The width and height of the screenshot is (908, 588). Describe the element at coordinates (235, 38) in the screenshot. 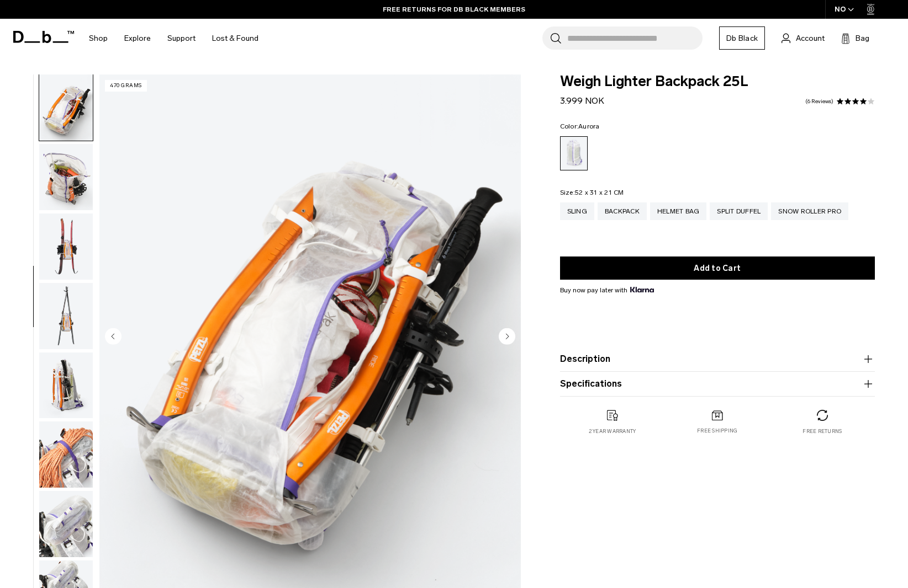

I see `a: Lost & Found` at that location.